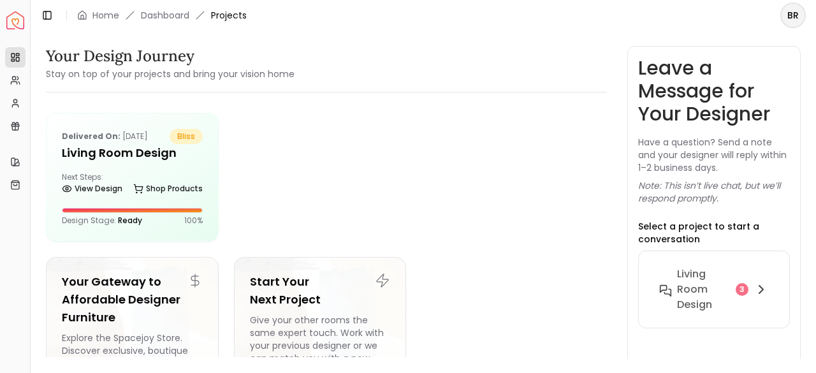 This screenshot has width=816, height=373. What do you see at coordinates (92, 189) in the screenshot?
I see `a: View Design` at bounding box center [92, 189].